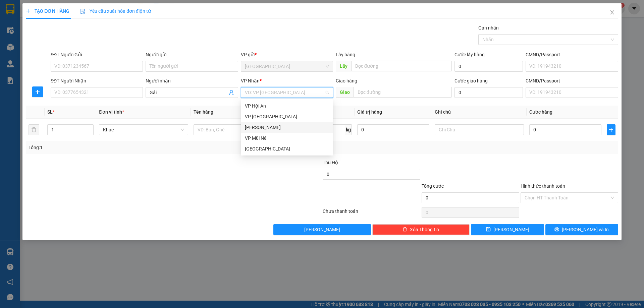 This screenshot has width=644, height=308. What do you see at coordinates (287, 138) in the screenshot?
I see `div: VP Mũi Né` at bounding box center [287, 138].